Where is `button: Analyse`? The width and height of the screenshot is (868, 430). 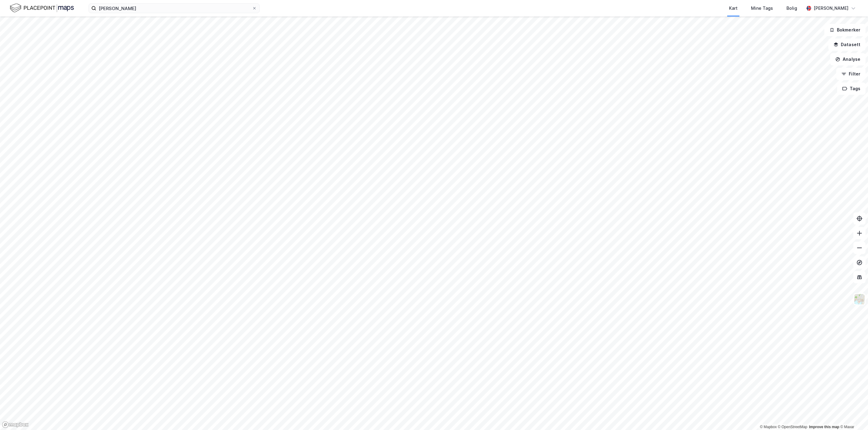 button: Analyse is located at coordinates (848, 59).